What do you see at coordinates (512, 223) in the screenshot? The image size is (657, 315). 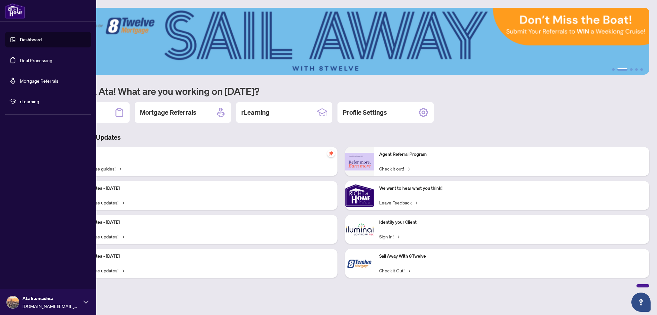 I see `p: Identify your Client` at bounding box center [512, 223].